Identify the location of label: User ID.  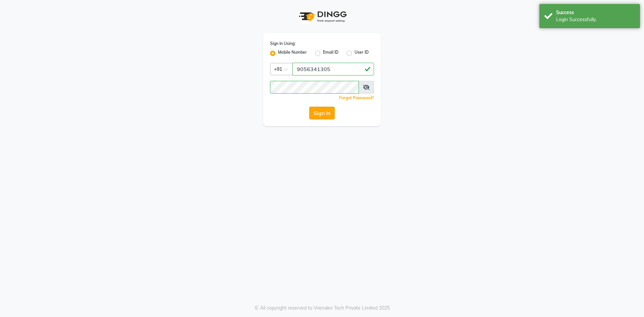
(362, 53).